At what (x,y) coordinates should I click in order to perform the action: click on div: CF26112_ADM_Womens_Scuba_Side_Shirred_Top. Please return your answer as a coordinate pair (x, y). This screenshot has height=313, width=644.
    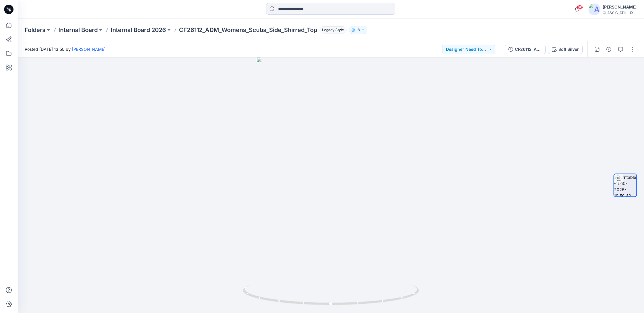
    Looking at the image, I should click on (529, 50).